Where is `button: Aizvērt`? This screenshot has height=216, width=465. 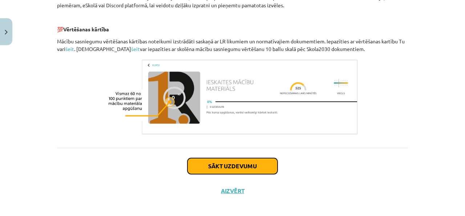 button: Aizvērt is located at coordinates (233, 190).